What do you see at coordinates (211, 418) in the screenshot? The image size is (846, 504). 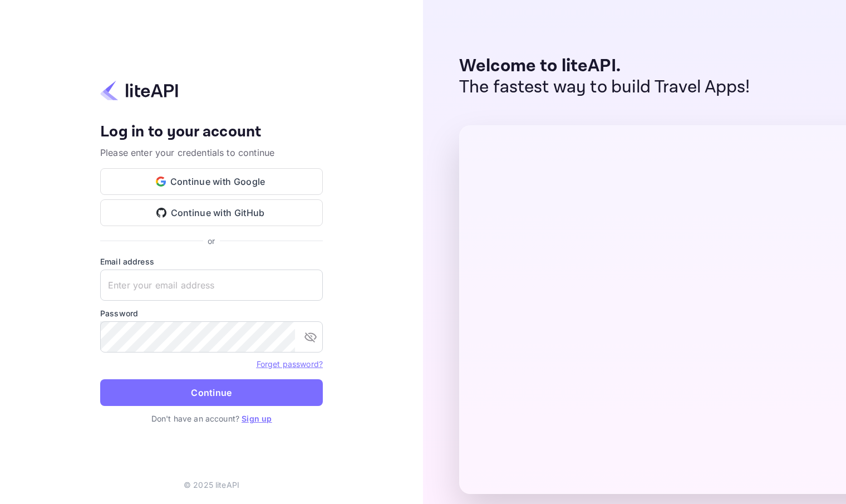 I see `p: Don't have an account?` at bounding box center [211, 418].